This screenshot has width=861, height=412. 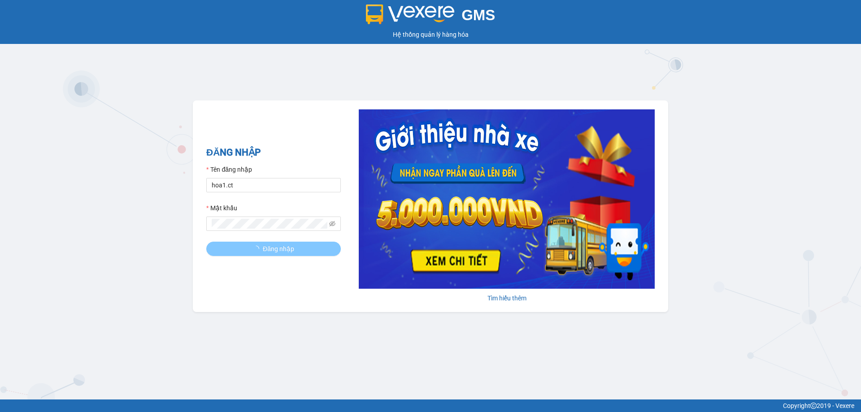 I want to click on label: Mật khẩu, so click(x=221, y=208).